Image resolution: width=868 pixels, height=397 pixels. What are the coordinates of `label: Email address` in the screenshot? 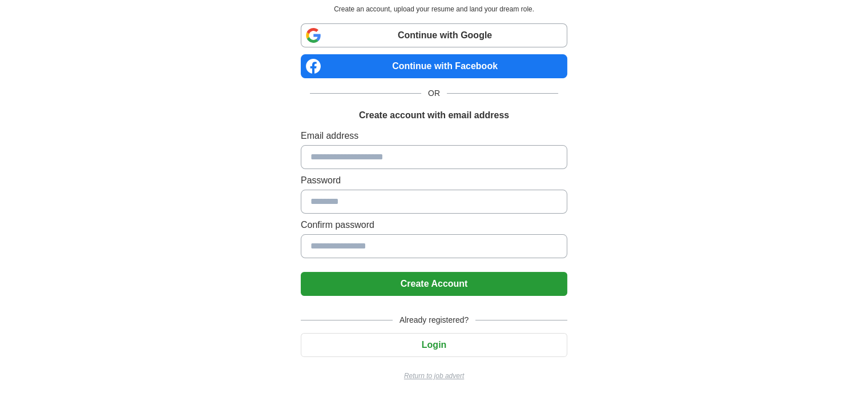 It's located at (434, 136).